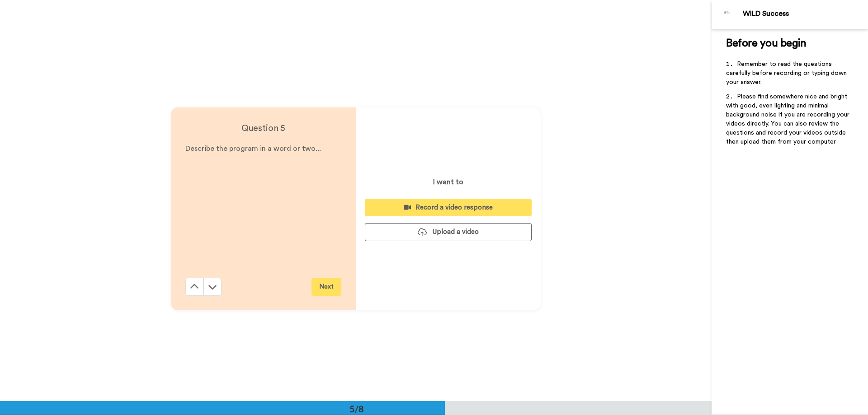 The image size is (868, 415). Describe the element at coordinates (326, 287) in the screenshot. I see `button: Next` at that location.